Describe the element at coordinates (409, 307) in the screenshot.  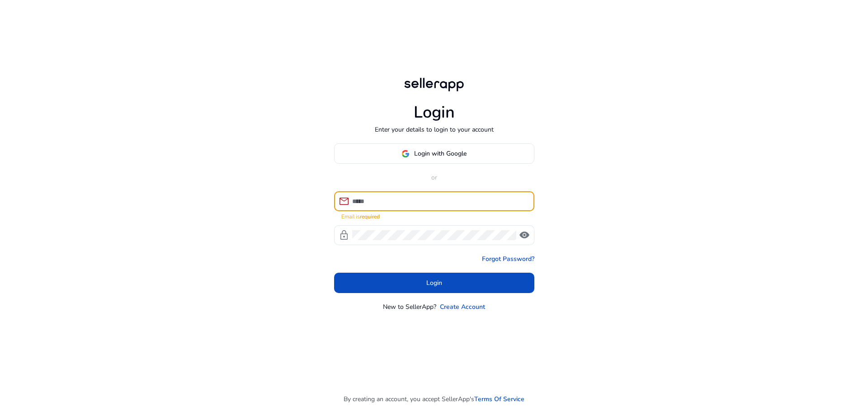
I see `p: New to SellerApp?` at that location.